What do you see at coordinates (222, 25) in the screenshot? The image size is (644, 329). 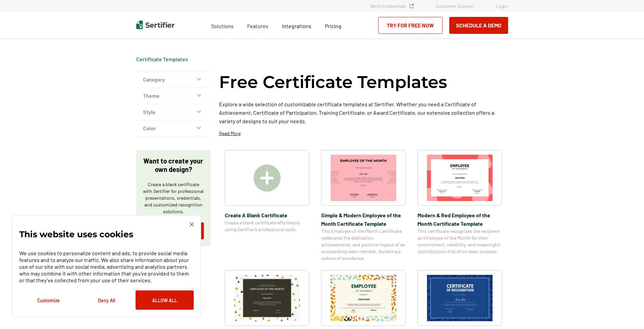 I see `span: Solutions` at bounding box center [222, 25].